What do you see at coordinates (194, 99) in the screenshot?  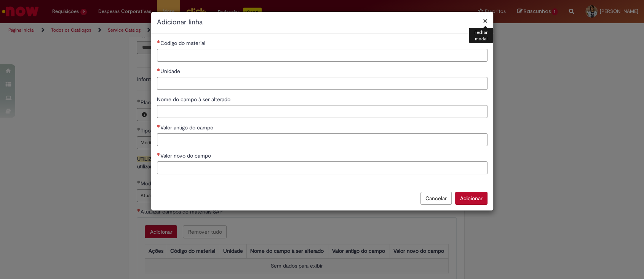 I see `span: Nome do campo à ser alterado` at bounding box center [194, 99].